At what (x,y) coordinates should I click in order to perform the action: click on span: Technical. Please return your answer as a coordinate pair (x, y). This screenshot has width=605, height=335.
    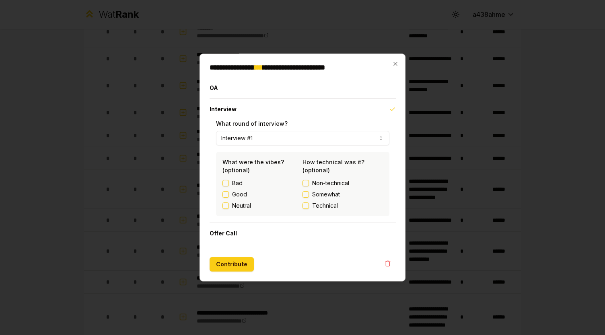
    Looking at the image, I should click on (325, 206).